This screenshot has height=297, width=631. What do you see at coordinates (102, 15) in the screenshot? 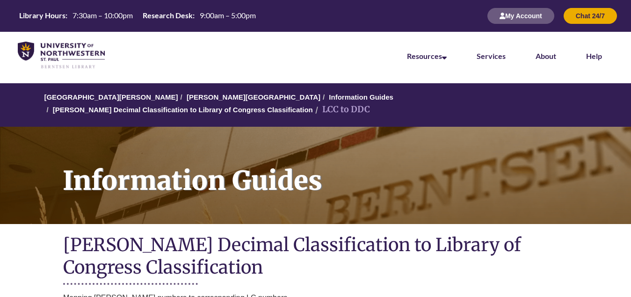
I see `span: 7:30am – 10:00pm` at bounding box center [102, 15].